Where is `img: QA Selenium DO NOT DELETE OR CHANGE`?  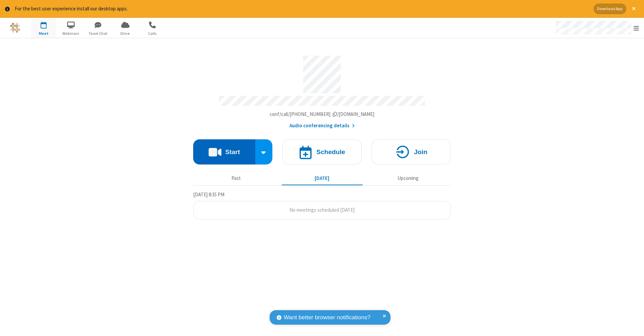
img: QA Selenium DO NOT DELETE OR CHANGE is located at coordinates (15, 28).